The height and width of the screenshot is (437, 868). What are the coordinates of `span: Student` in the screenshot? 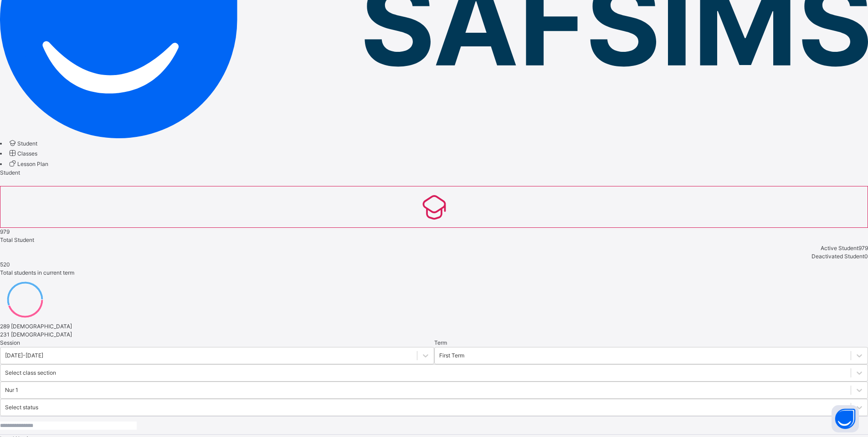 It's located at (27, 143).